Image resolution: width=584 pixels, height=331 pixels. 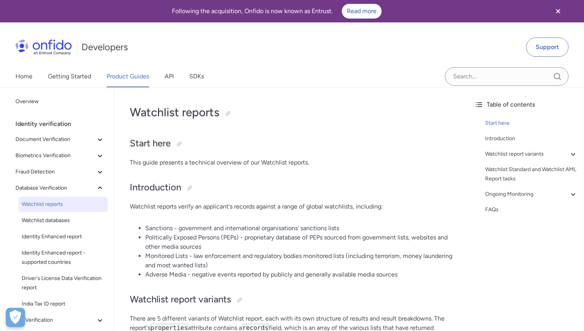 I want to click on span: Database Verification, so click(x=55, y=188).